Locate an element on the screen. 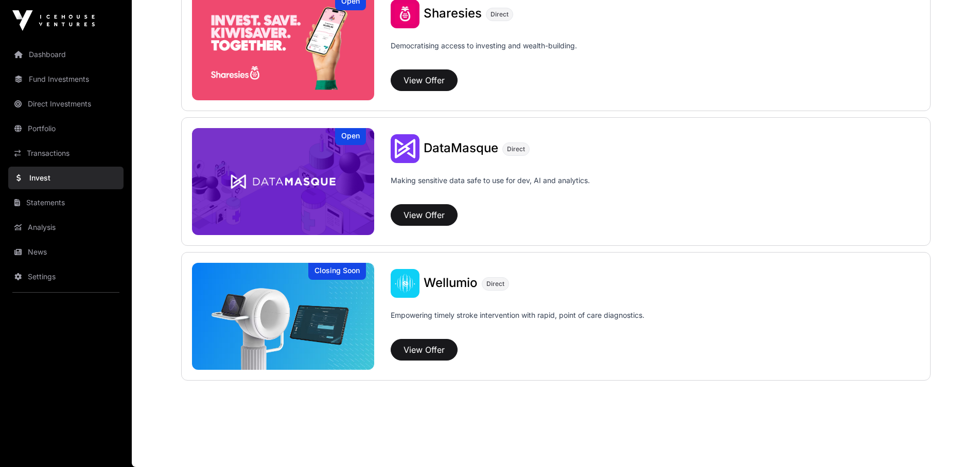  a: WellumioClosing Soon is located at coordinates (283, 316).